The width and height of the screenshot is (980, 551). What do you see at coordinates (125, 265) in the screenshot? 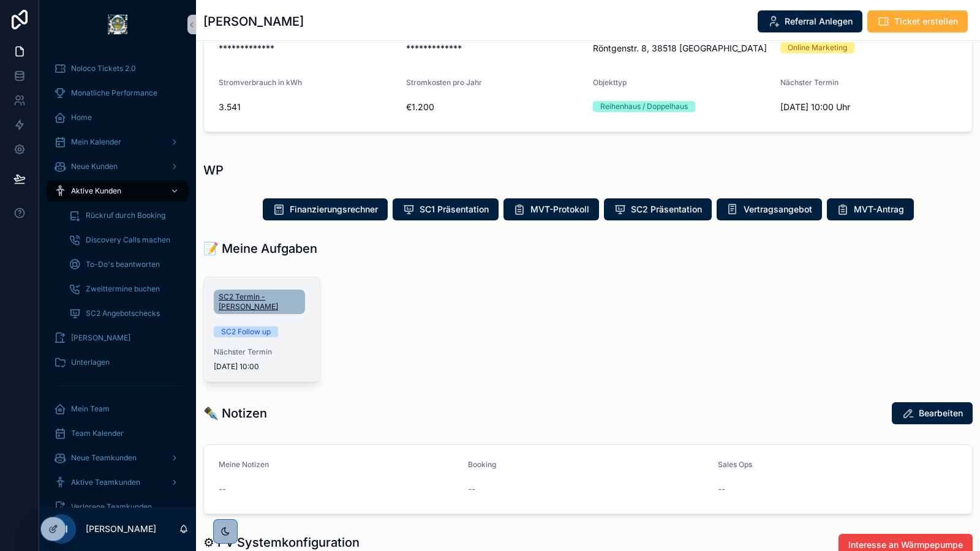
I see `a: To-Do's beantworten` at bounding box center [125, 265].